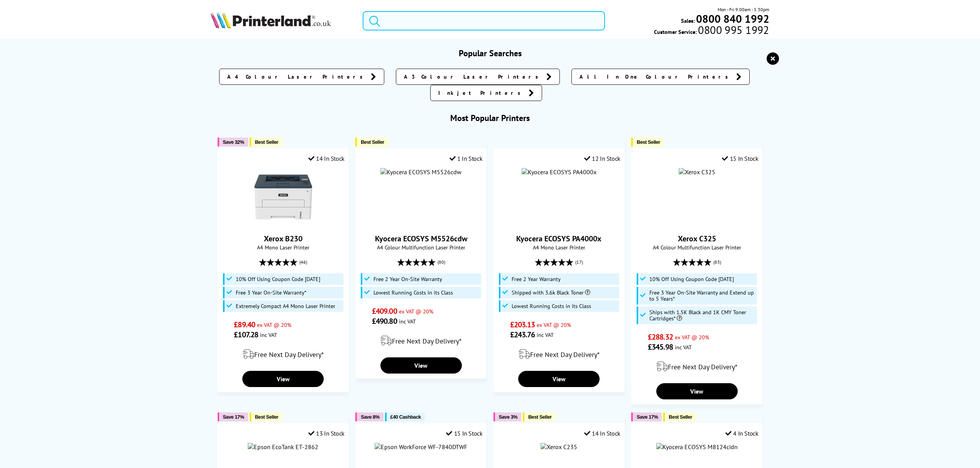  What do you see at coordinates (326, 433) in the screenshot?
I see `div: 13 In Stock` at bounding box center [326, 433].